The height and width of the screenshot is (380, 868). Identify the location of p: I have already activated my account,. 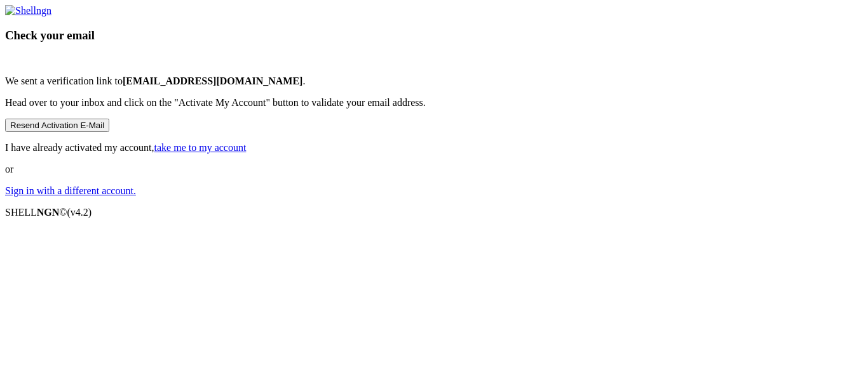
(434, 148).